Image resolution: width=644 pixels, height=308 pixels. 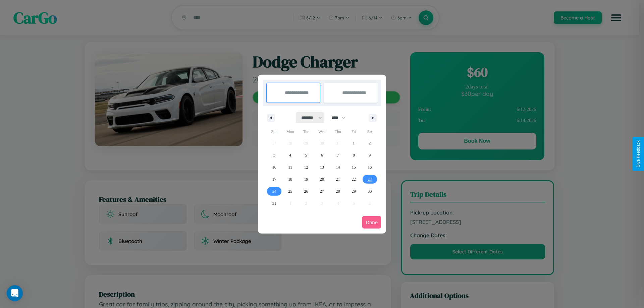 What do you see at coordinates (290, 179) in the screenshot?
I see `span: 18` at bounding box center [290, 179].